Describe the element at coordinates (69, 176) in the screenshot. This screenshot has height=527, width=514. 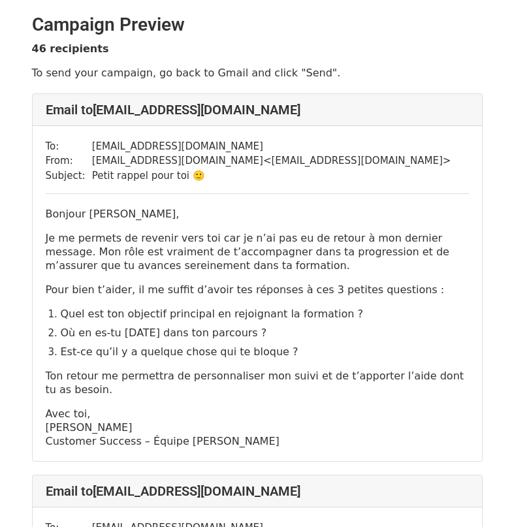
I see `td: Subject:` at that location.